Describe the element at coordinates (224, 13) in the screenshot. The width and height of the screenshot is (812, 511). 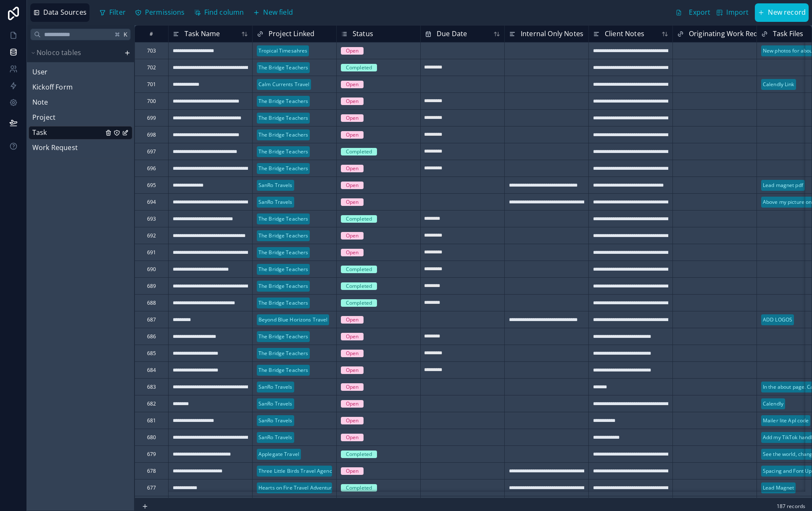
I see `span: Find column` at that location.